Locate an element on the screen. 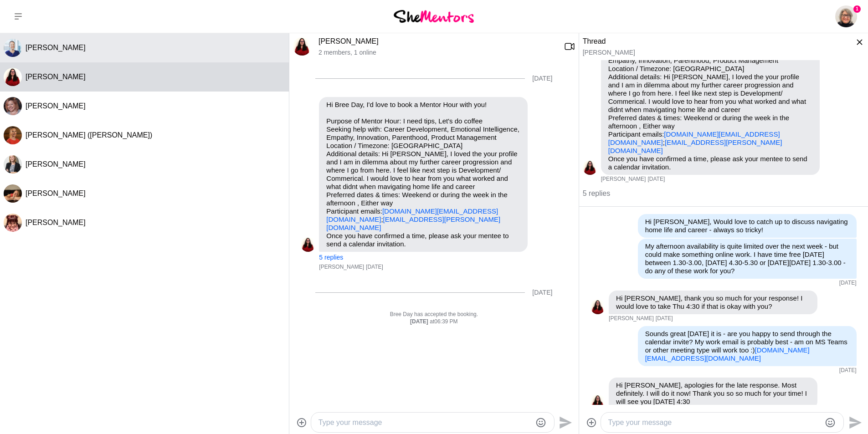 This screenshot has width=868, height=434. div: Sarah Vizer is located at coordinates (13, 193).